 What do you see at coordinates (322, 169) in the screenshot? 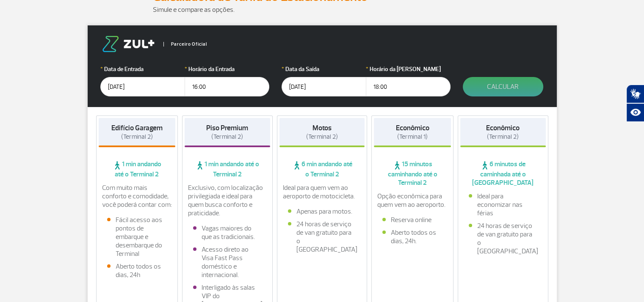
I see `span: 6 min andando até o Terminal 2` at bounding box center [322, 169].